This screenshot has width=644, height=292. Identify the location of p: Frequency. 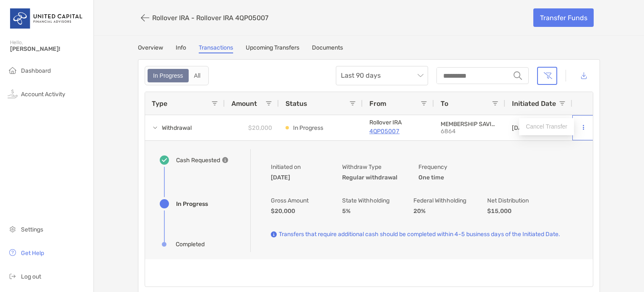
(444, 167).